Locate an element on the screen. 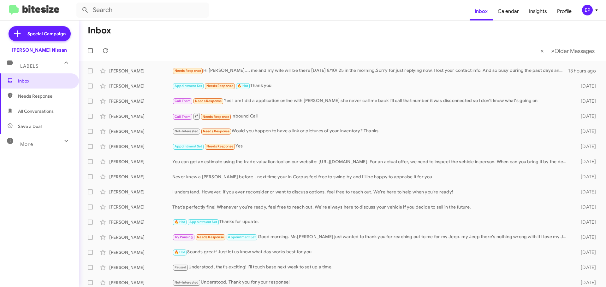  button: EP is located at coordinates (587, 10).